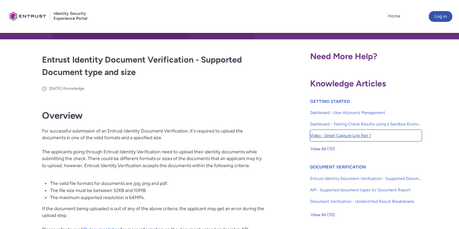 Image resolution: width=459 pixels, height=229 pixels. Describe the element at coordinates (366, 178) in the screenshot. I see `span: Entrust Identity Document Verification - Supported Document type and size` at that location.